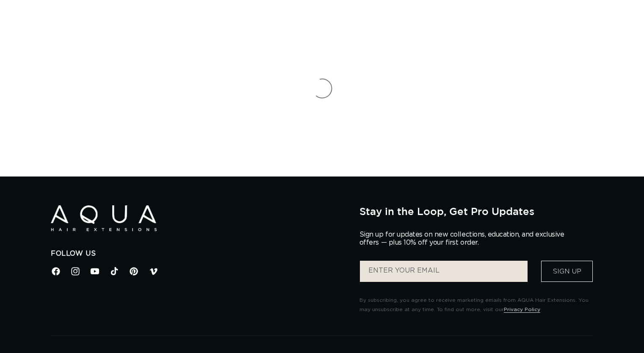 This screenshot has height=353, width=644. I want to click on input: ENTER YOUR EMAIL, so click(443, 271).